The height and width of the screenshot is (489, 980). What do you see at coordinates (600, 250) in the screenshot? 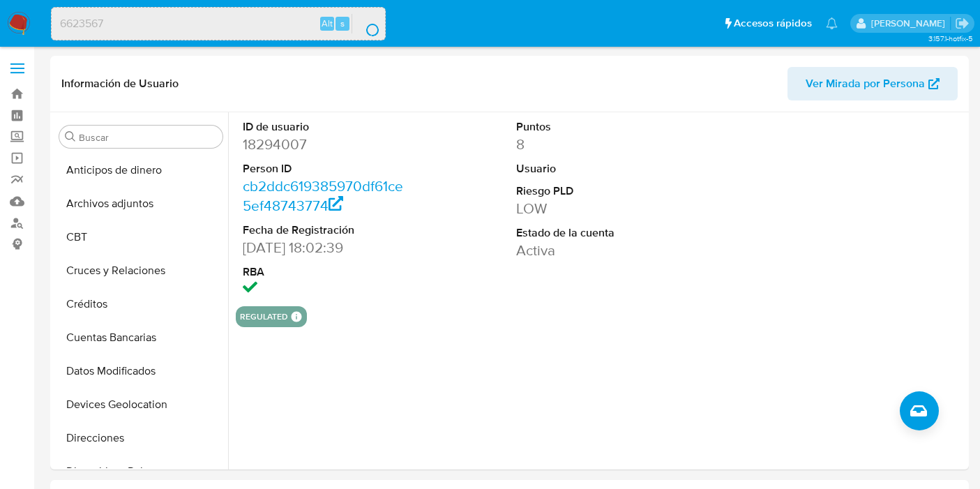
I see `dd: Activa` at bounding box center [600, 250].